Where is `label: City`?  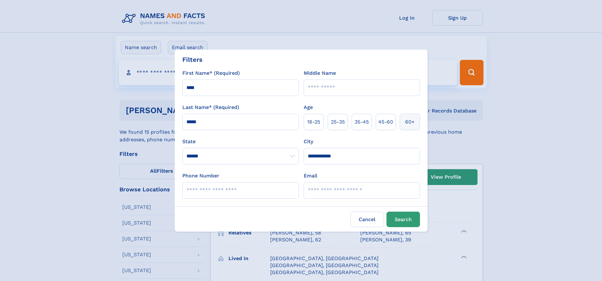 label: City is located at coordinates (309, 141).